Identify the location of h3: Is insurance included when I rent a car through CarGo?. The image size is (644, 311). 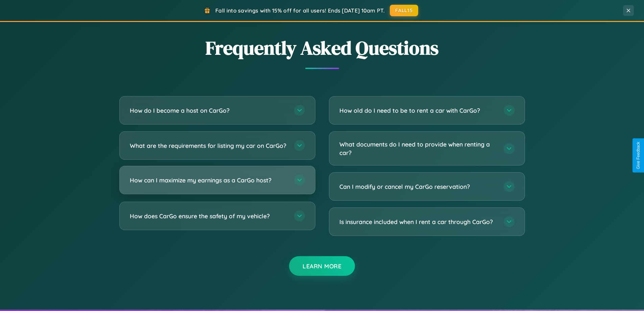
(418, 222).